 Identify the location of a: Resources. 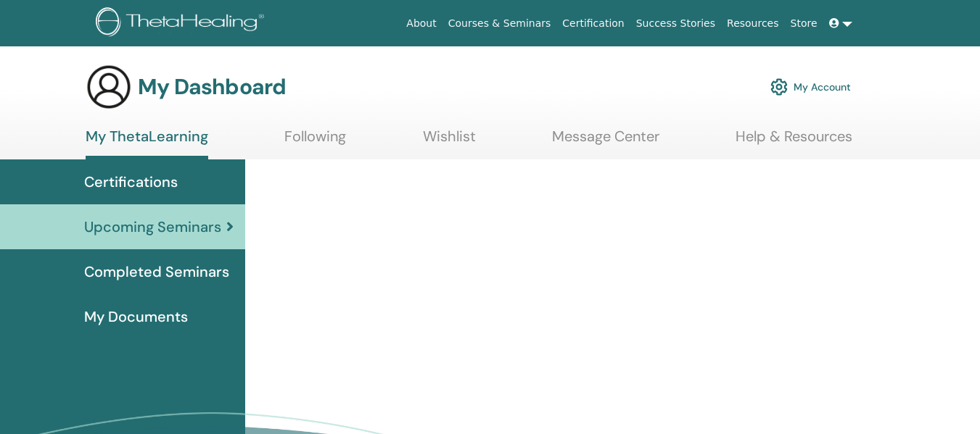
(753, 23).